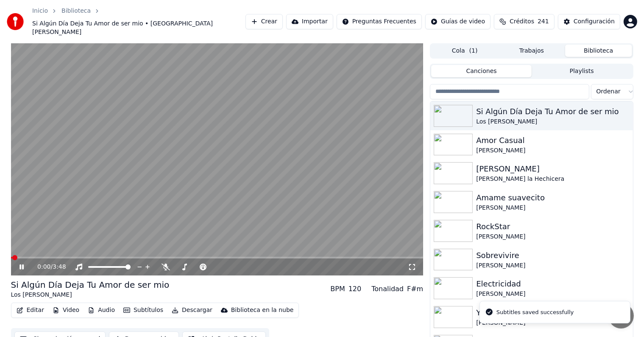  I want to click on a: Biblioteca, so click(76, 11).